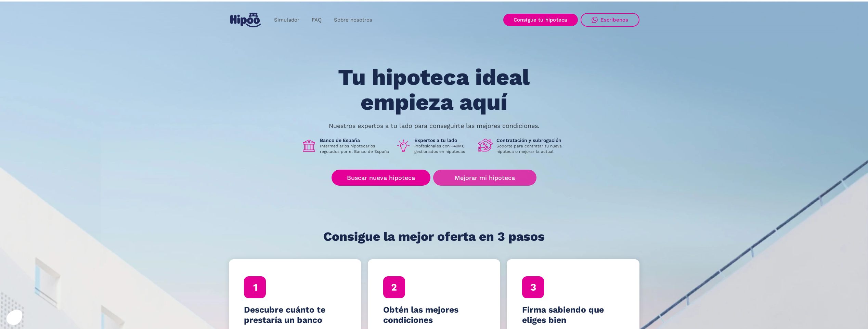 This screenshot has width=868, height=329. What do you see at coordinates (444, 140) in the screenshot?
I see `h1: Expertos a tu lado` at bounding box center [444, 140].